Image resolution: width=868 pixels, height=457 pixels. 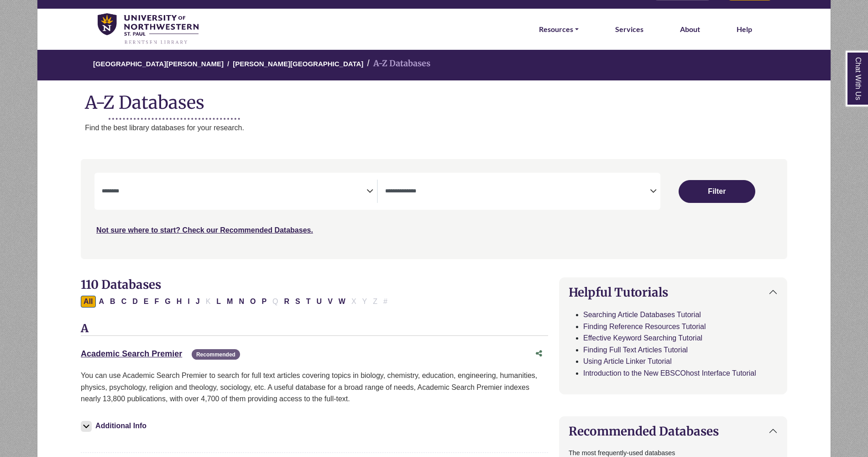 What do you see at coordinates (204, 230) in the screenshot?
I see `a: Not sure where to start? Check our Recommended Databases.` at bounding box center [204, 230].